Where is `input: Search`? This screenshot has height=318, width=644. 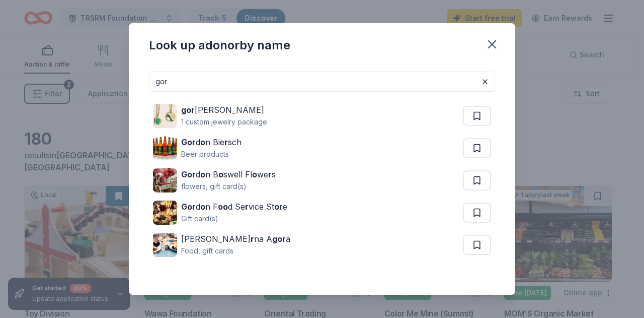
input: Search is located at coordinates (322, 82).